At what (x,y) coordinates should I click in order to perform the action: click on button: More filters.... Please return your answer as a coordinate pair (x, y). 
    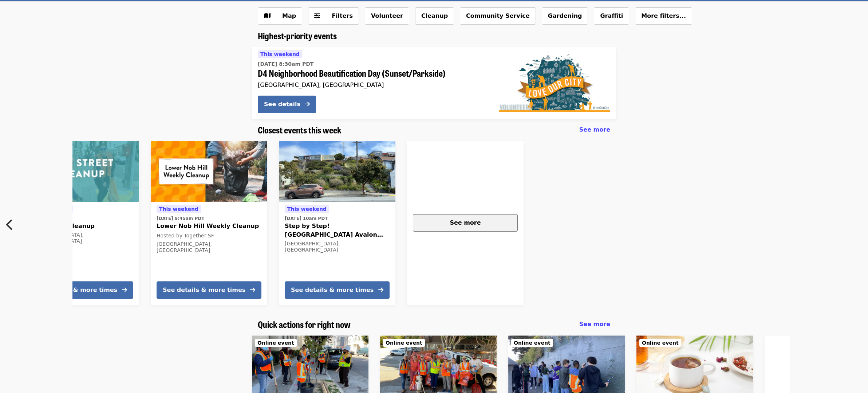
    Looking at the image, I should click on (663, 16).